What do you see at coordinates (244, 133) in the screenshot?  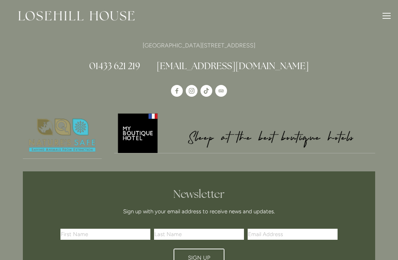 I see `a: My Boutique Hotel - Logo` at bounding box center [244, 133].